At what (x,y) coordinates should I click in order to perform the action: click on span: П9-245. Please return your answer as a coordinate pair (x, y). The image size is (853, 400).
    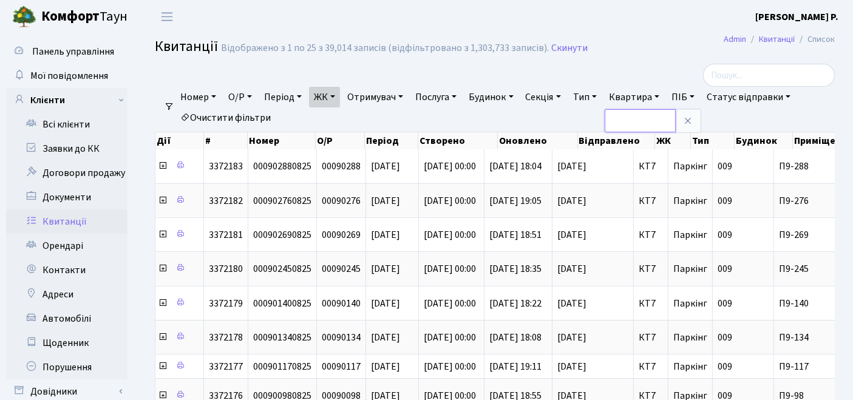
    Looking at the image, I should click on (813, 269).